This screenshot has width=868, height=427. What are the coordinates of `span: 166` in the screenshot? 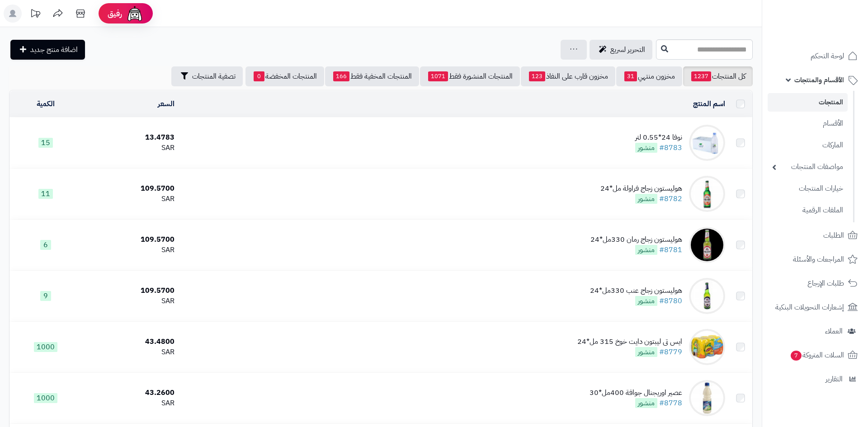 It's located at (341, 76).